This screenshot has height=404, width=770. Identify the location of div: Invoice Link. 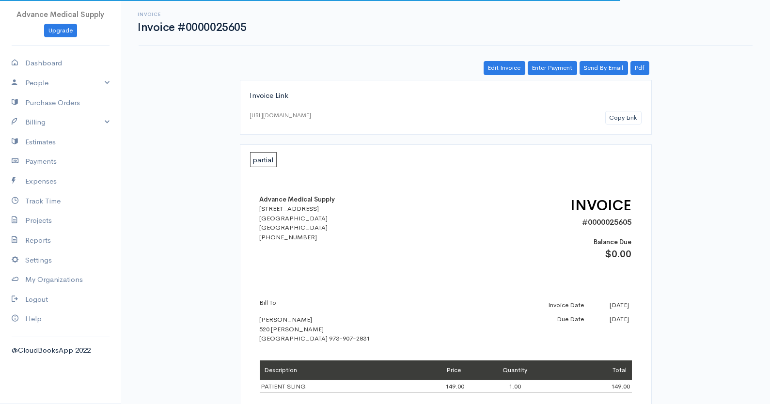
(446, 95).